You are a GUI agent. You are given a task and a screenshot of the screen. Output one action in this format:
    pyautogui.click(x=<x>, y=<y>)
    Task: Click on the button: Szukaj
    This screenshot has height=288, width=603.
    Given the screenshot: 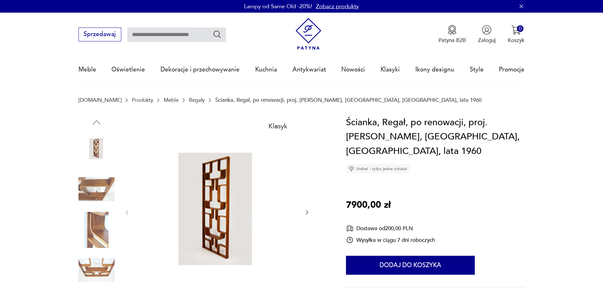 What is the action you would take?
    pyautogui.click(x=217, y=34)
    